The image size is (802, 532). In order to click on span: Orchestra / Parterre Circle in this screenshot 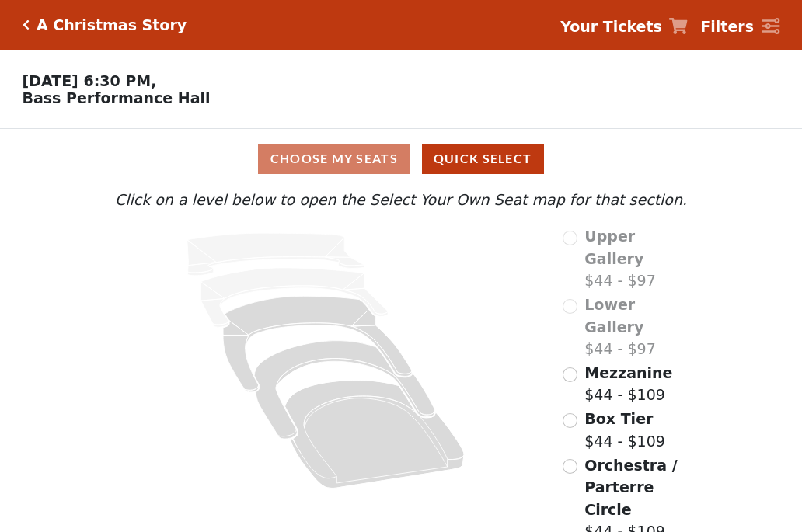, I will do `click(630, 487)`.